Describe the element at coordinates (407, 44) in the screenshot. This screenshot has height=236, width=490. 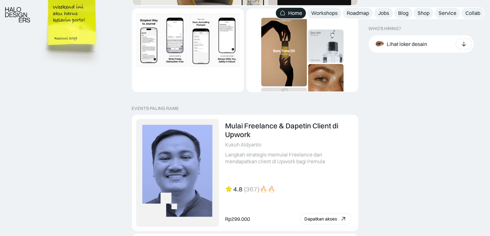
I see `div: Lihat loker desain` at that location.